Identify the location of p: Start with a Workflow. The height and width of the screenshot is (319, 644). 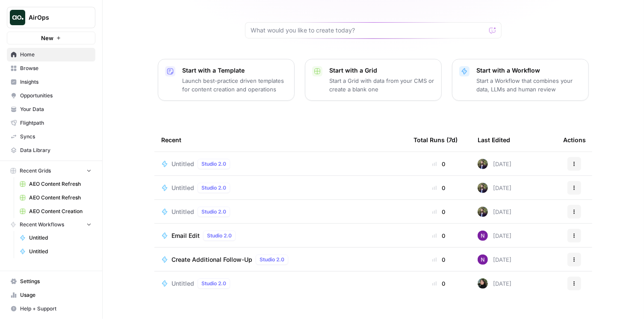
(529, 71).